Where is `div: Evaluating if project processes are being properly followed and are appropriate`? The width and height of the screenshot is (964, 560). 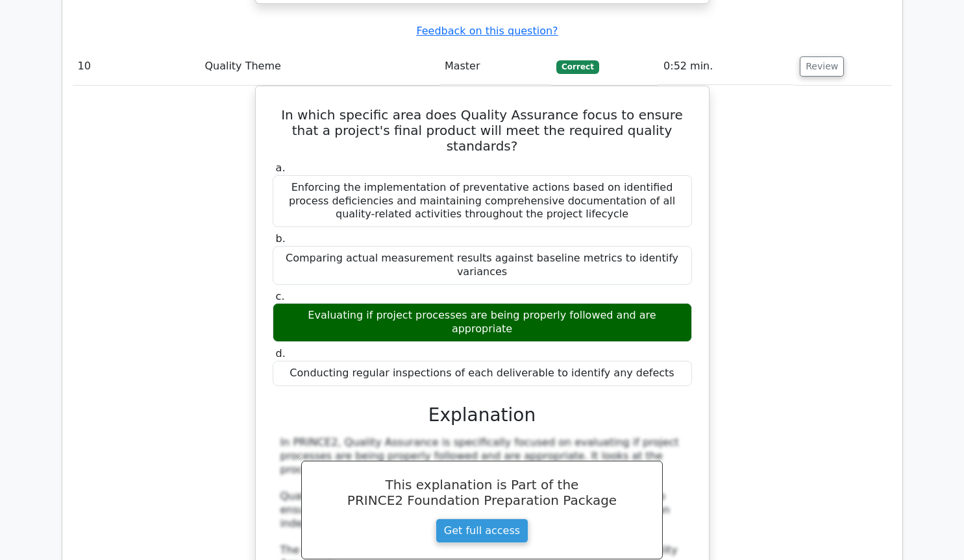
div: Evaluating if project processes are being properly followed and are appropriate is located at coordinates (483, 323).